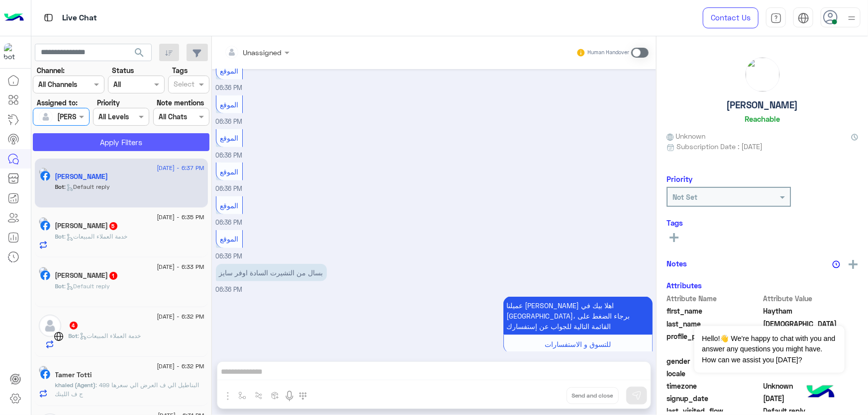 Image resolution: width=868 pixels, height=415 pixels. I want to click on span: khaled (Agent), so click(76, 385).